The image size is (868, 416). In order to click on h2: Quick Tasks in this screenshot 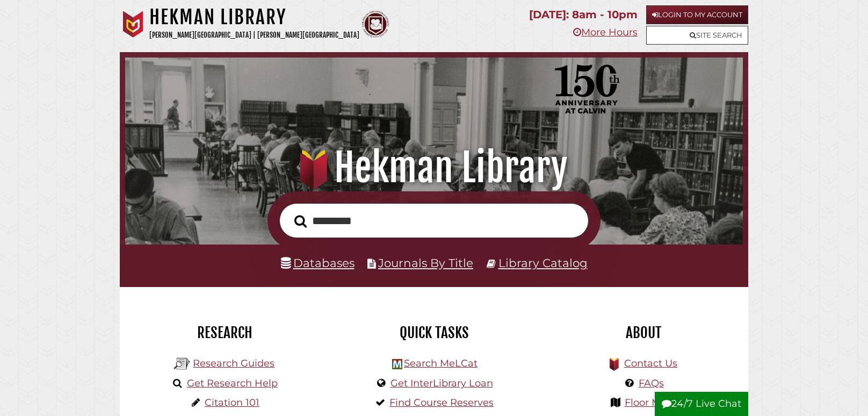, I will do `click(434, 333)`.